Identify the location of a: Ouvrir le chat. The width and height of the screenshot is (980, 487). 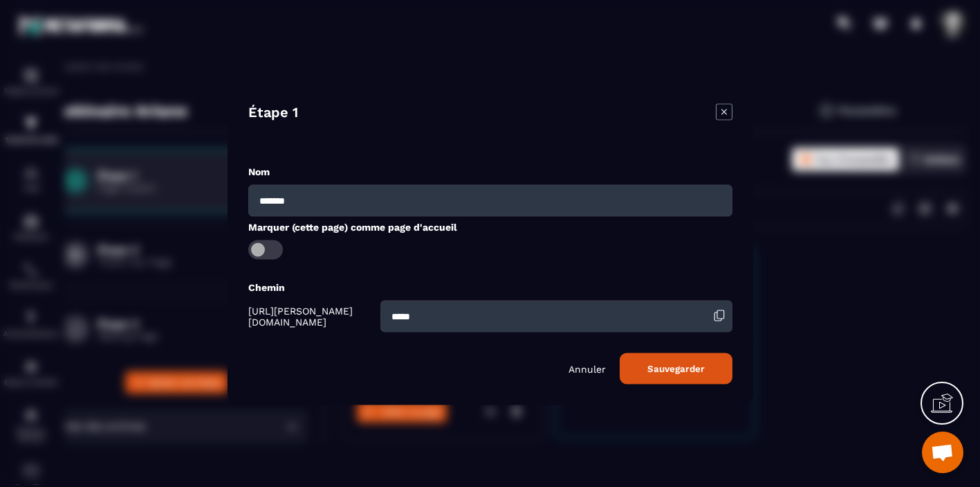
(943, 452).